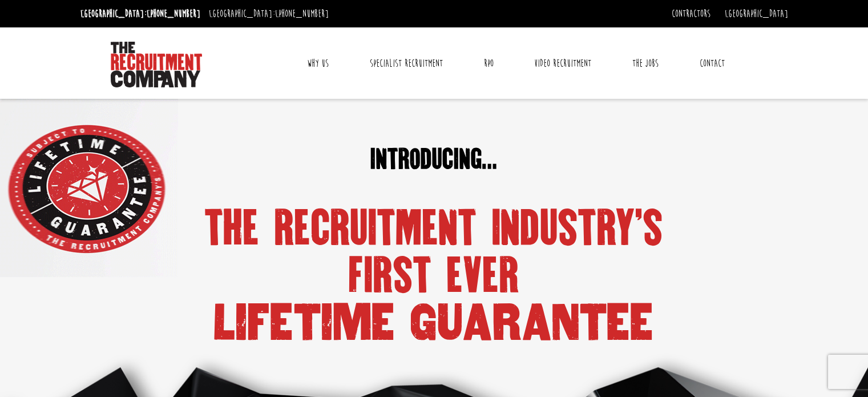  What do you see at coordinates (406, 63) in the screenshot?
I see `a: Specialist Recruitment` at bounding box center [406, 63].